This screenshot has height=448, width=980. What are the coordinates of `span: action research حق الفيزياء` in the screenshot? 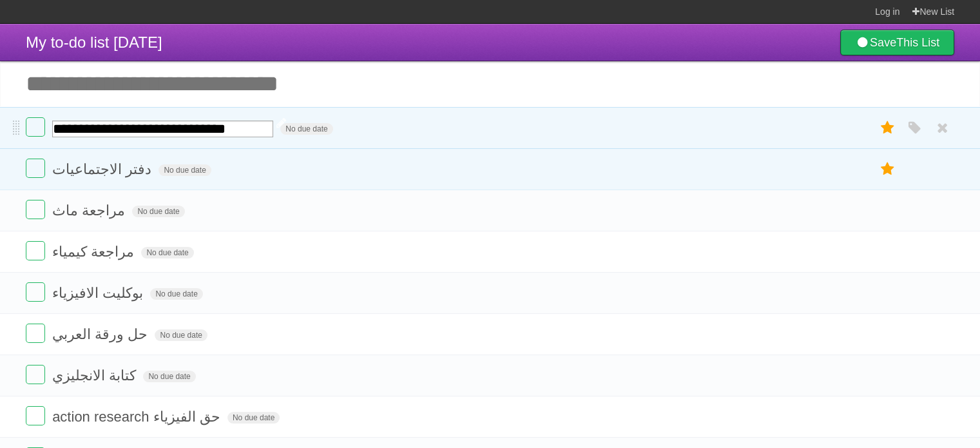 It's located at (138, 417).